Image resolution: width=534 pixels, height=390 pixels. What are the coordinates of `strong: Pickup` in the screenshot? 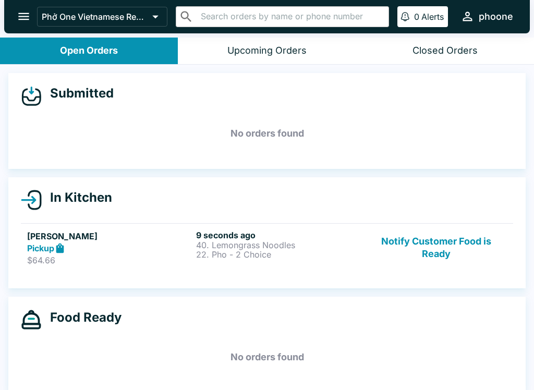 It's located at (41, 248).